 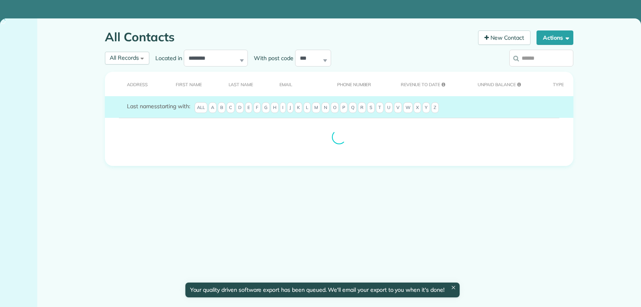 I want to click on th: Email, so click(x=296, y=84).